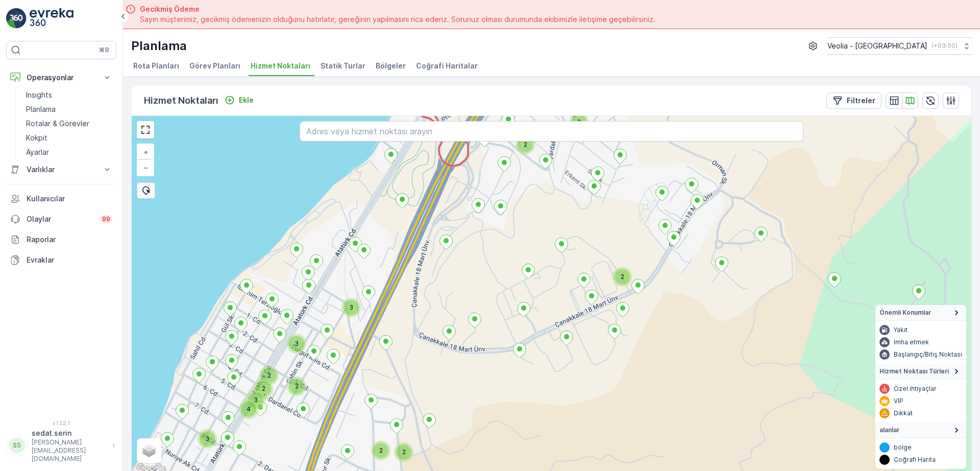 The width and height of the screenshot is (980, 471). Describe the element at coordinates (106, 219) in the screenshot. I see `p: 99` at that location.